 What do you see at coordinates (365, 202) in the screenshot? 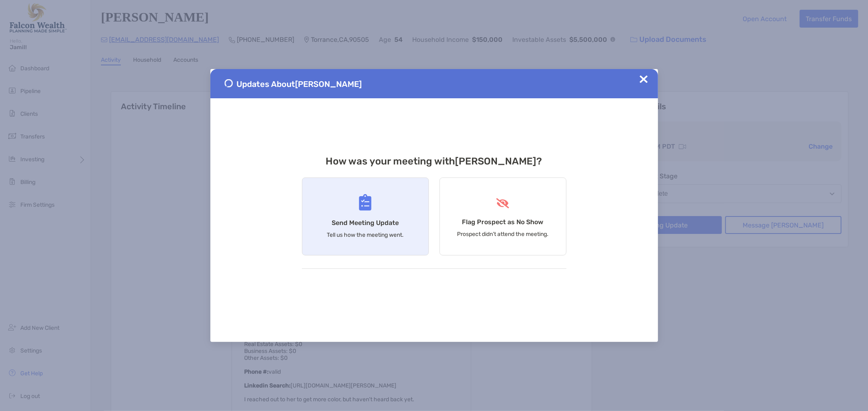
I see `img: Send Meeting Update` at bounding box center [365, 202].